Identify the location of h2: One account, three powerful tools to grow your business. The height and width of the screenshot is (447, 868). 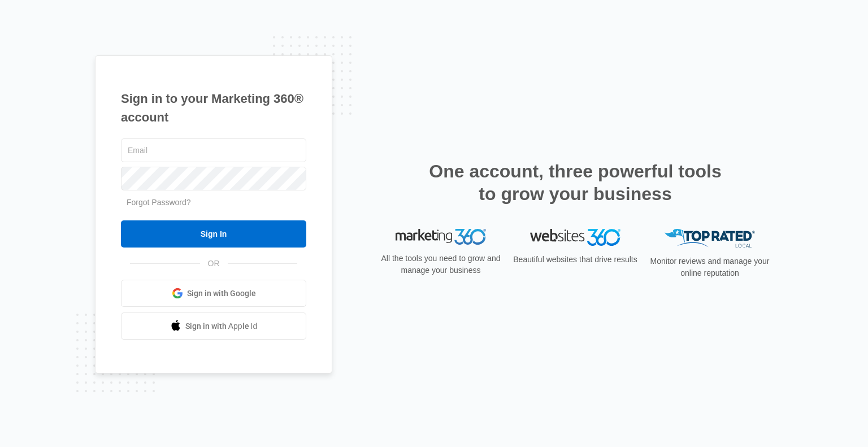
(576, 183).